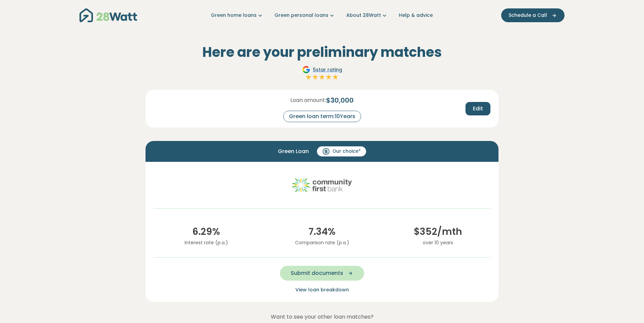 The height and width of the screenshot is (323, 644). Describe the element at coordinates (327, 70) in the screenshot. I see `span: 5 star rating` at that location.